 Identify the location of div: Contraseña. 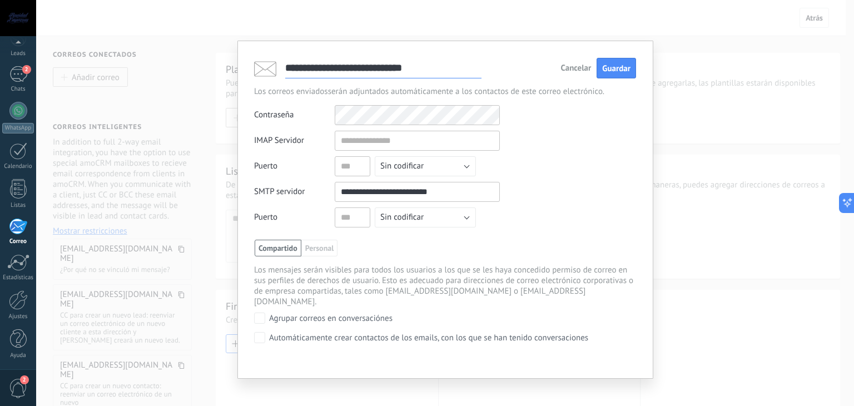
(294, 115).